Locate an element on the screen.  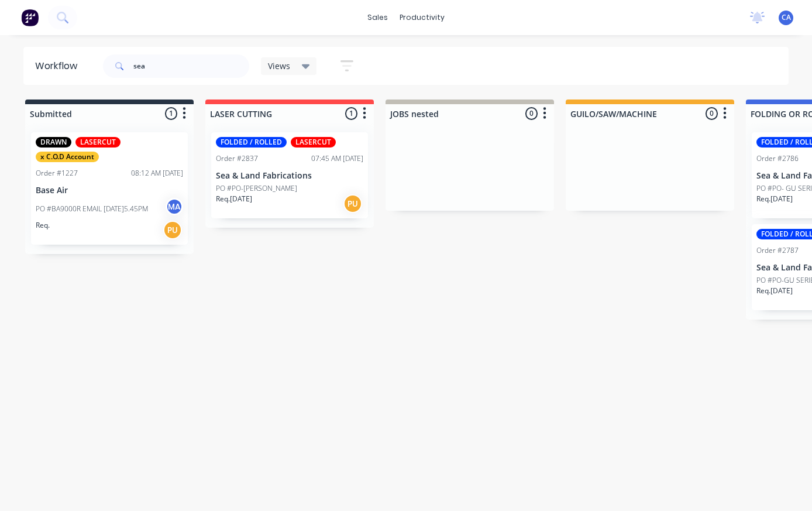
div: DRAWN is located at coordinates (53, 142).